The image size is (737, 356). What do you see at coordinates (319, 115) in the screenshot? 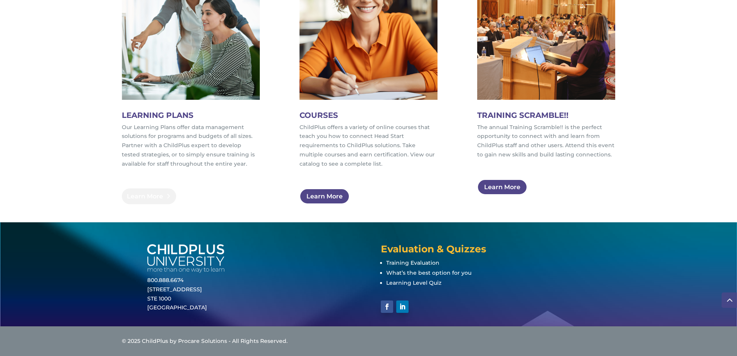
I see `span: COURSES` at bounding box center [319, 115].